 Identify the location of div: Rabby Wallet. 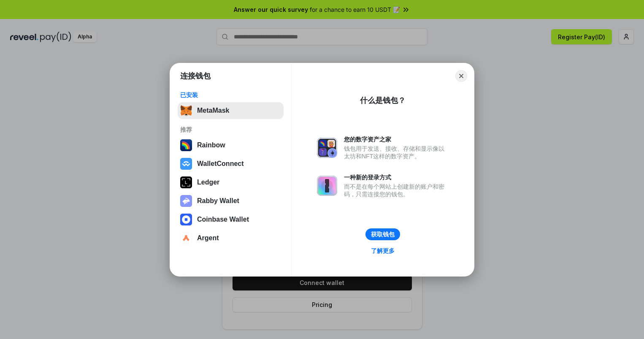
(218, 201).